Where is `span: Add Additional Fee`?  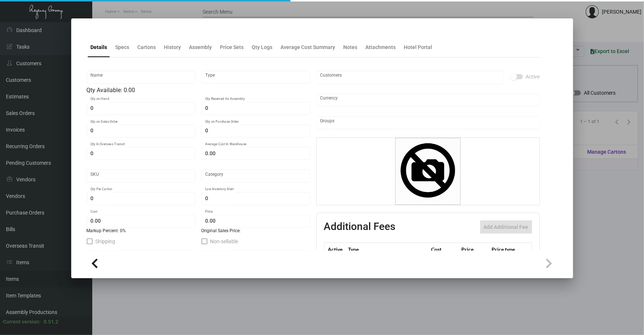 span: Add Additional Fee is located at coordinates (506, 227).